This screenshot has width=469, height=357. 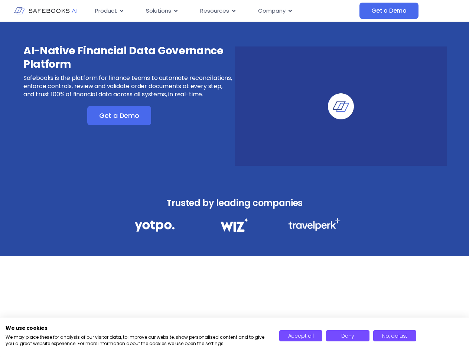 What do you see at coordinates (106, 11) in the screenshot?
I see `span: Product` at bounding box center [106, 11].